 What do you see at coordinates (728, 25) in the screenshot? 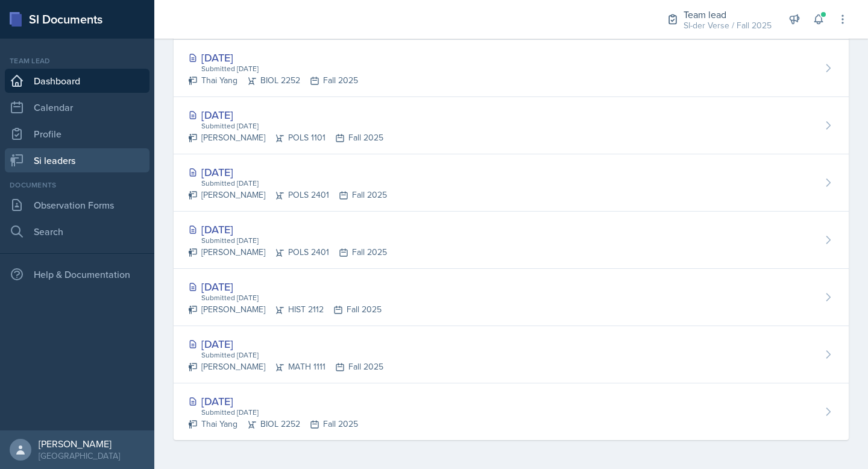
I see `div: SI-der Verse / Fall 2025` at bounding box center [728, 25].